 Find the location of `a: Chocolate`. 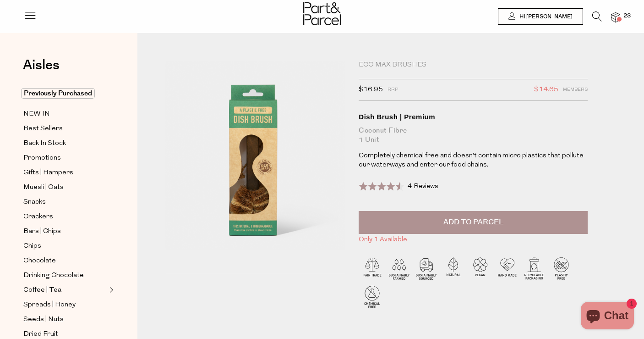

a: Chocolate is located at coordinates (65, 261).